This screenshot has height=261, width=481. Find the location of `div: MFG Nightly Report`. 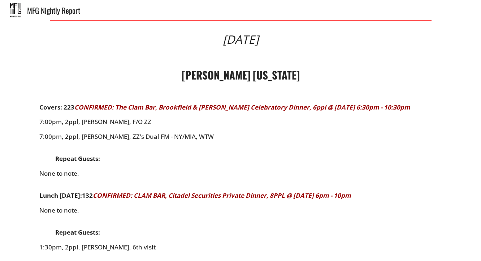

div: MFG Nightly Report is located at coordinates (254, 10).